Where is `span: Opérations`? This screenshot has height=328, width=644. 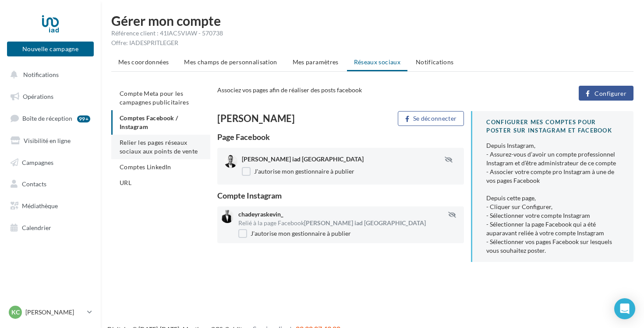 span: Opérations is located at coordinates (38, 96).